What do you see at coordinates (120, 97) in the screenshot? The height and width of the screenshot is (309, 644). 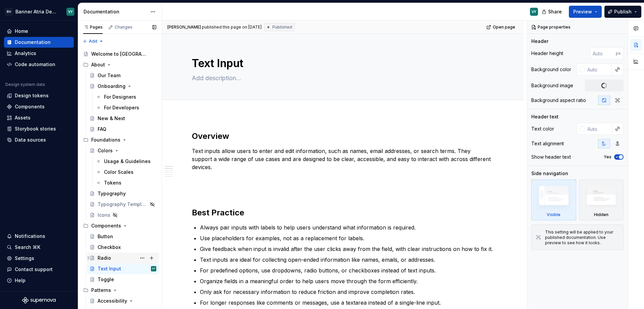 I see `div: For Designers` at bounding box center [120, 97].